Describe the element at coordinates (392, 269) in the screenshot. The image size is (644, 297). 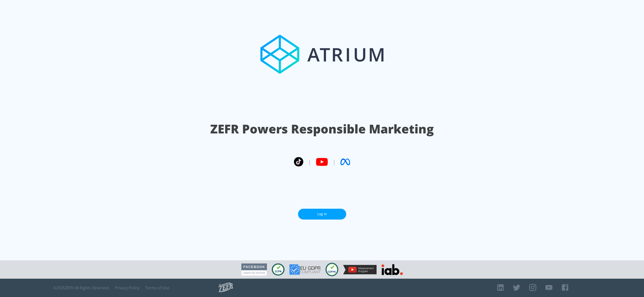
I see `img: IAB` at that location.